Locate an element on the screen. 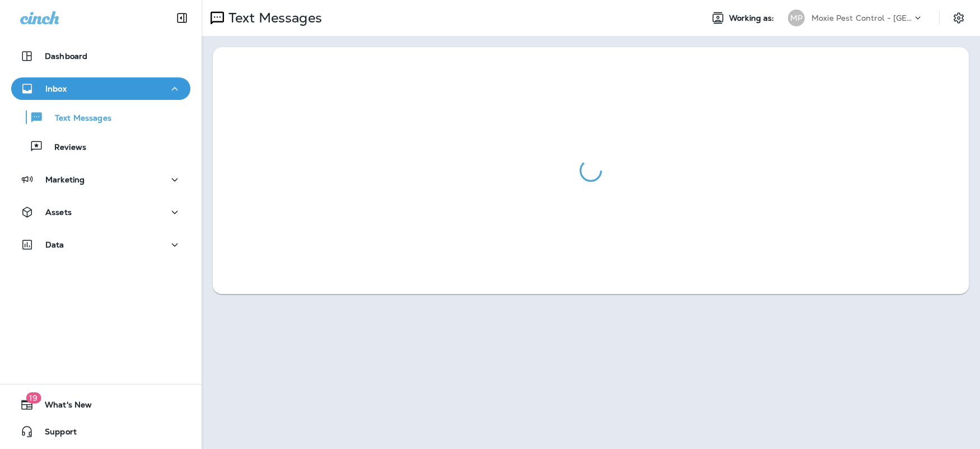 The image size is (980, 449). button: Collapse Sidebar is located at coordinates (182, 18).